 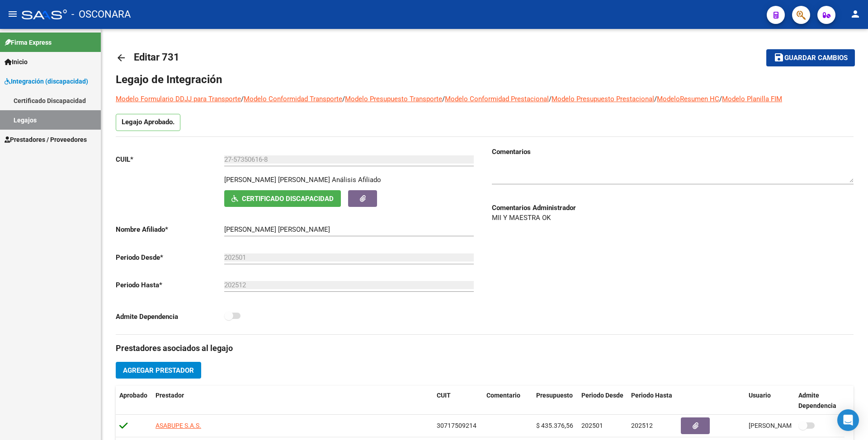 I want to click on datatable-header-cell: Aprobado, so click(x=134, y=400).